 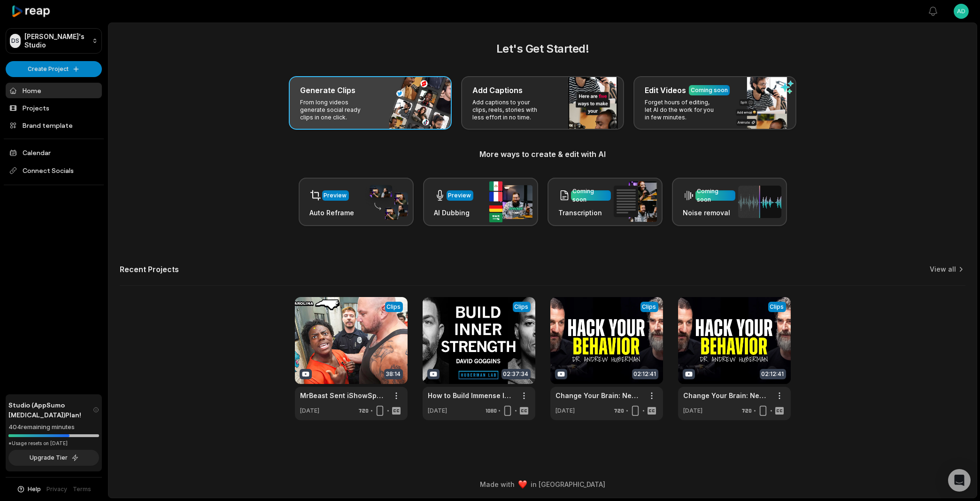 I want to click on a: Terms, so click(x=82, y=489).